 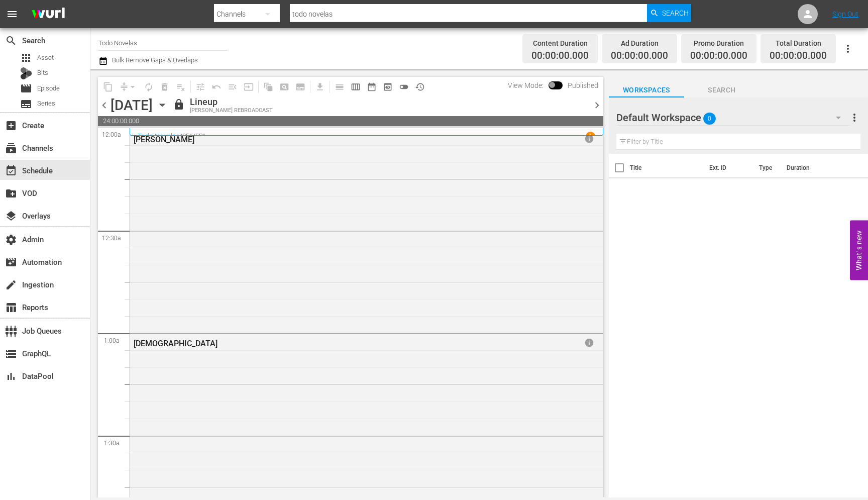 What do you see at coordinates (846, 14) in the screenshot?
I see `a: Sign Out` at bounding box center [846, 14].